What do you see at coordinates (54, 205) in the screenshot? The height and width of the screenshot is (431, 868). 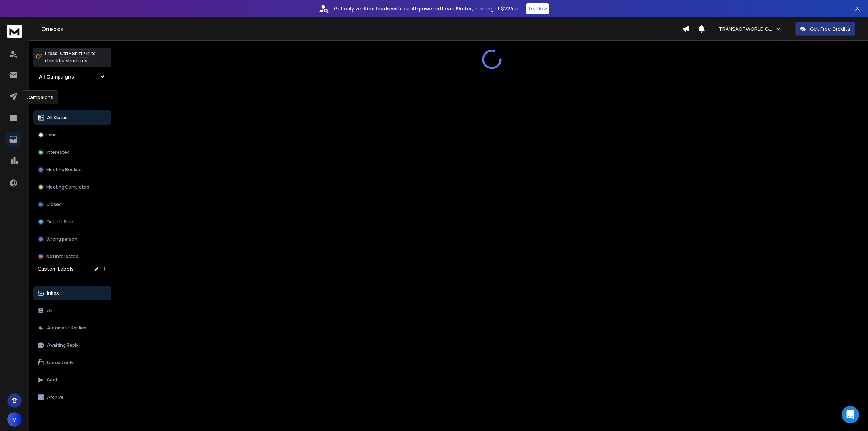 I see `p: Closed` at bounding box center [54, 205].